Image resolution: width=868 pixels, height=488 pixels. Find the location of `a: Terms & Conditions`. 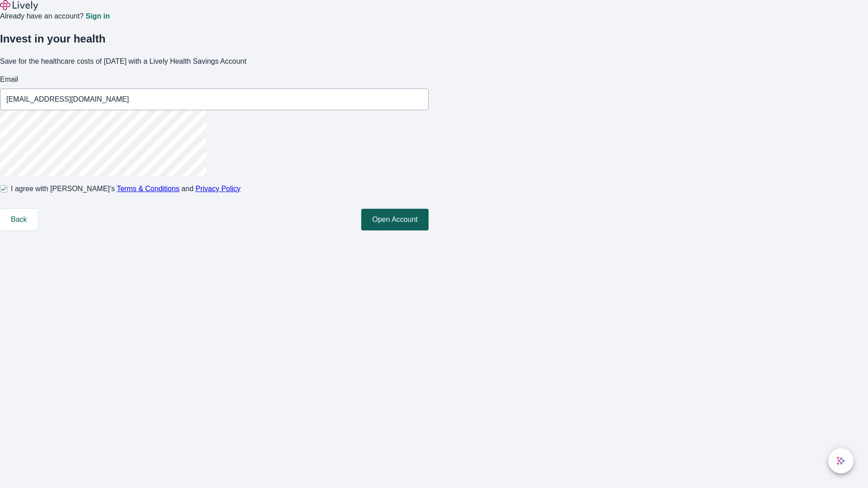

a: Terms & Conditions is located at coordinates (147, 189).